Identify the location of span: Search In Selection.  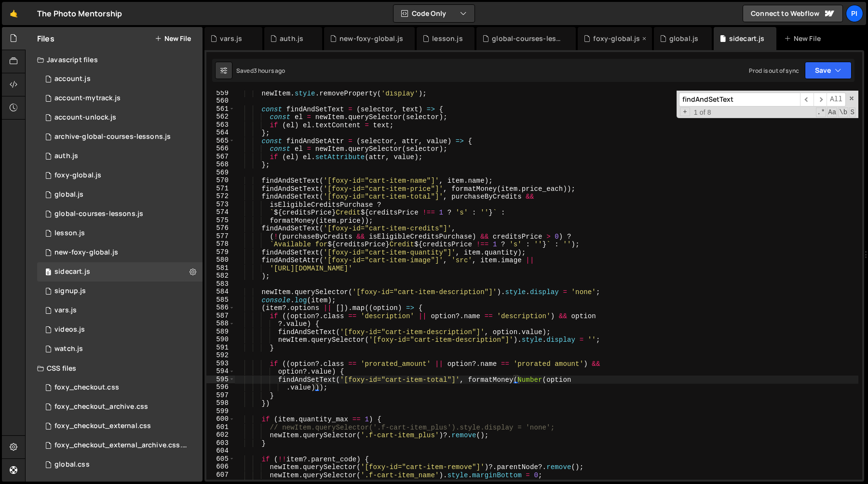
(852, 113).